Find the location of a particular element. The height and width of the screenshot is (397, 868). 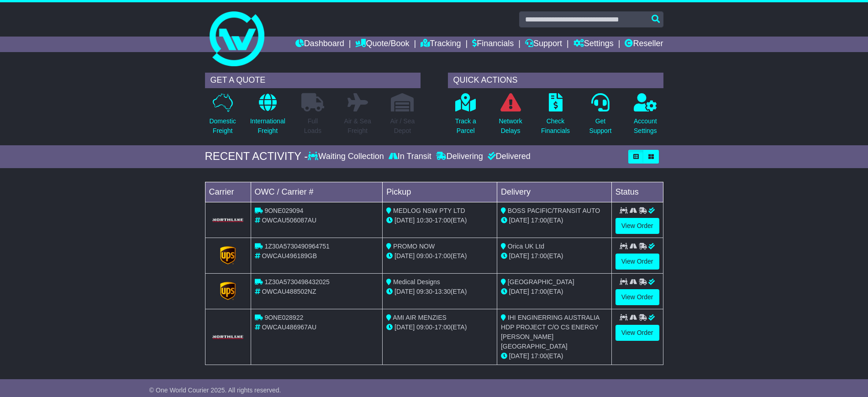

p: Network Delays is located at coordinates (510, 126).